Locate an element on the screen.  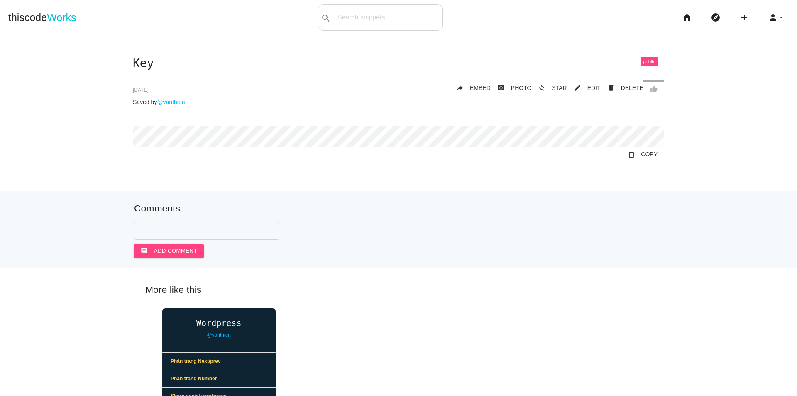
a: Delete Post is located at coordinates (622, 88).